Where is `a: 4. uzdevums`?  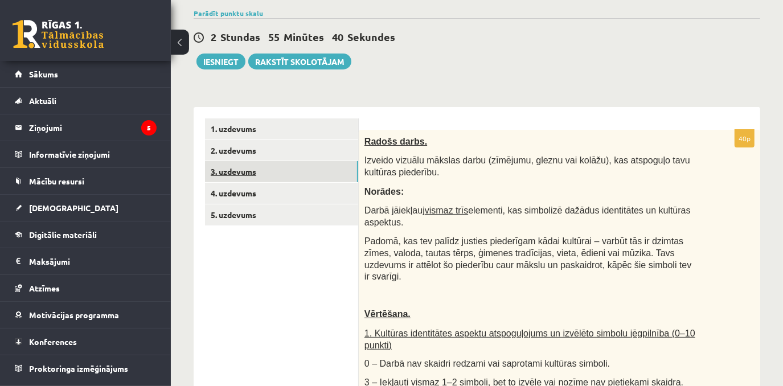
a: 4. uzdevums is located at coordinates (281, 193).